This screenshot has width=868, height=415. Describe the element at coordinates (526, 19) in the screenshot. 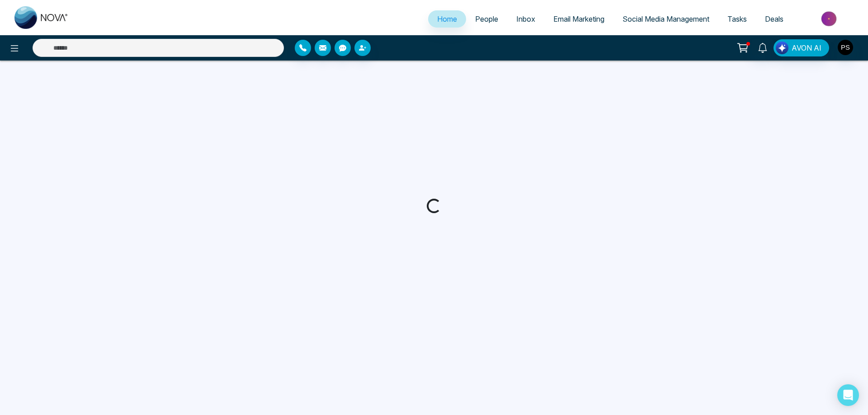

I see `a: Inbox` at that location.